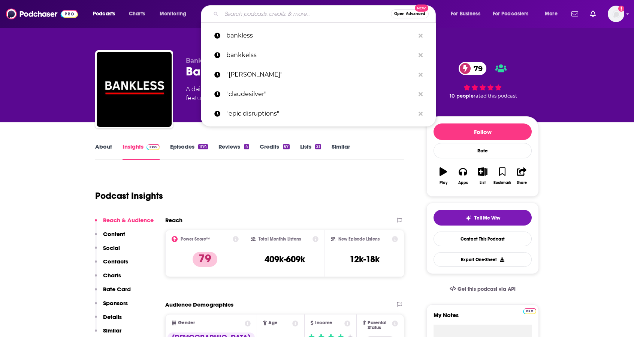 The image size is (634, 337). I want to click on a: Episodes1174, so click(189, 151).